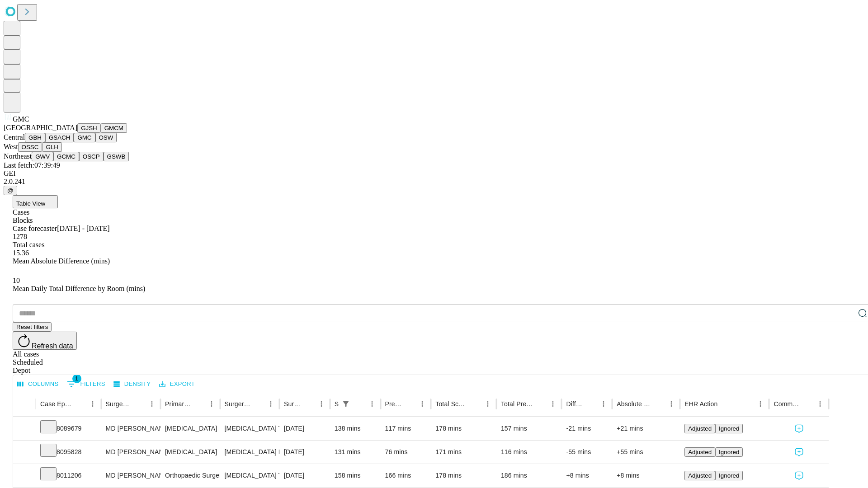 The image size is (868, 488). What do you see at coordinates (529, 475) in the screenshot?
I see `div: 186 mins` at bounding box center [529, 475].